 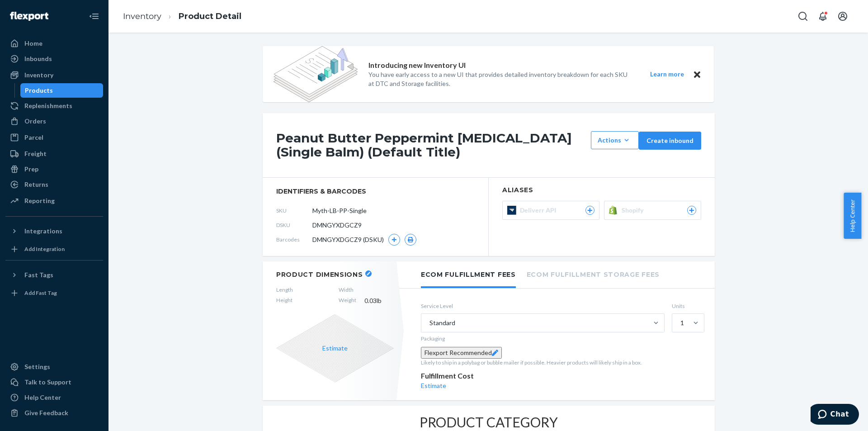 What do you see at coordinates (667, 74) in the screenshot?
I see `button: Learn more` at bounding box center [667, 74].